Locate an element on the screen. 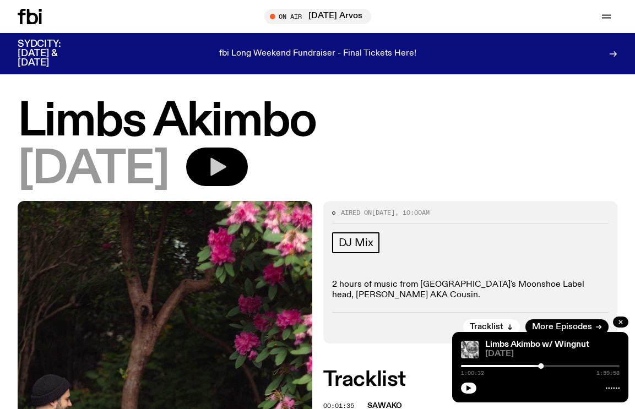 The width and height of the screenshot is (635, 409). span: Tracklist is located at coordinates (486, 327).